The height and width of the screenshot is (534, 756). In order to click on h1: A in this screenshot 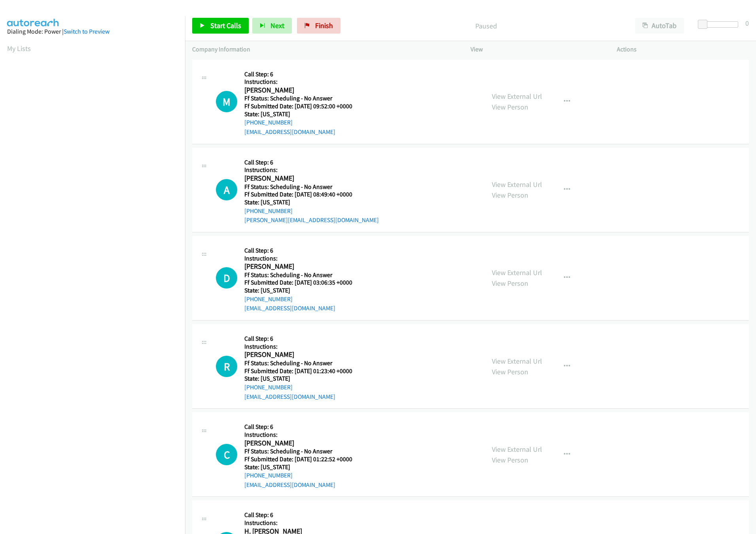, I will do `click(227, 190)`.